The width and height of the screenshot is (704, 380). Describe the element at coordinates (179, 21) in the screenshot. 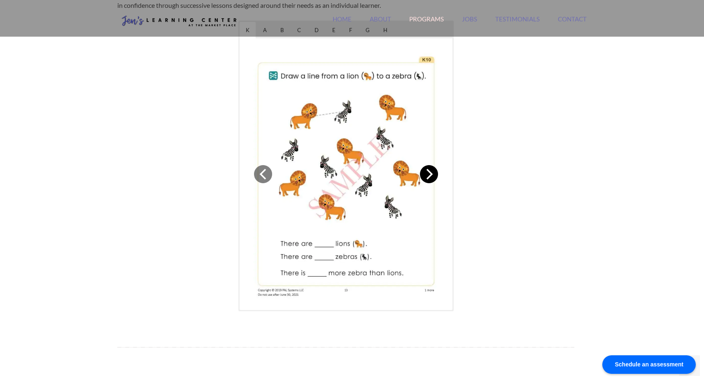

I see `img: Jen's Learning Center Logo Transparent` at that location.